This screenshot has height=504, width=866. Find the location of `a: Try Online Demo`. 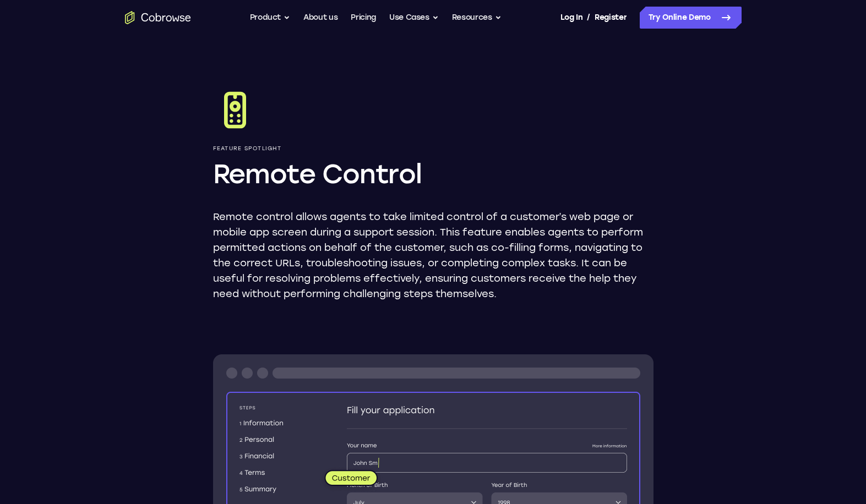

a: Try Online Demo is located at coordinates (690, 18).